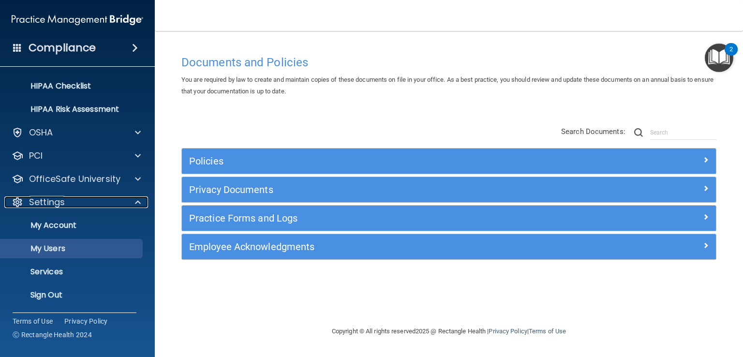  Describe the element at coordinates (72, 226) in the screenshot. I see `p: My Account` at that location.